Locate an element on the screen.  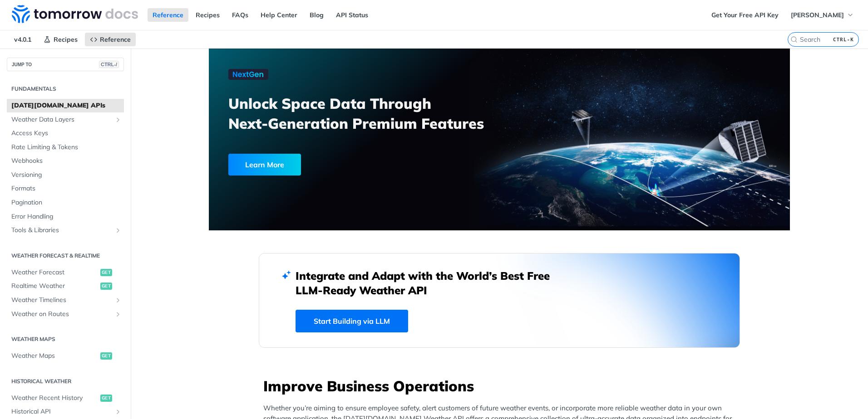
span: Formats is located at coordinates (66, 189).